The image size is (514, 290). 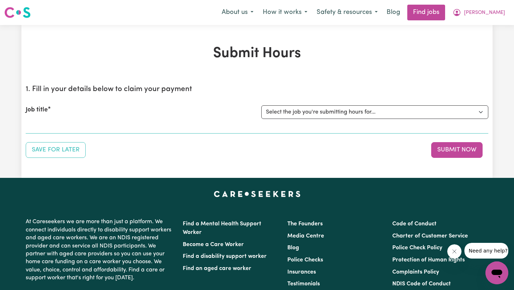 I want to click on a: Careseekers home page, so click(x=257, y=194).